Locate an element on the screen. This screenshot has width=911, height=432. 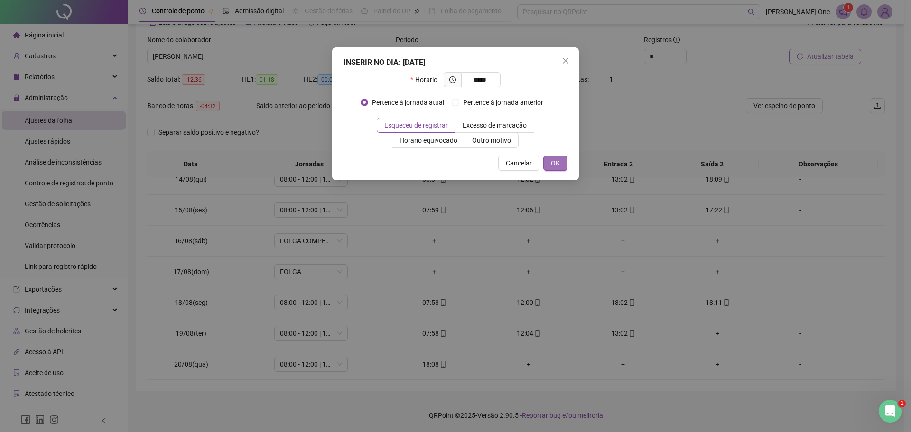
span: close is located at coordinates (566, 61).